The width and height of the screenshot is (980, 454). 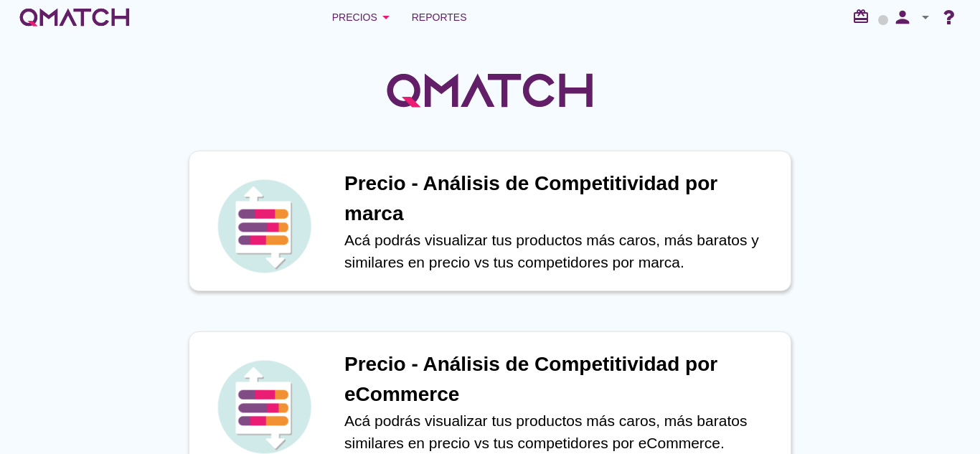 I want to click on img: icon, so click(x=264, y=225).